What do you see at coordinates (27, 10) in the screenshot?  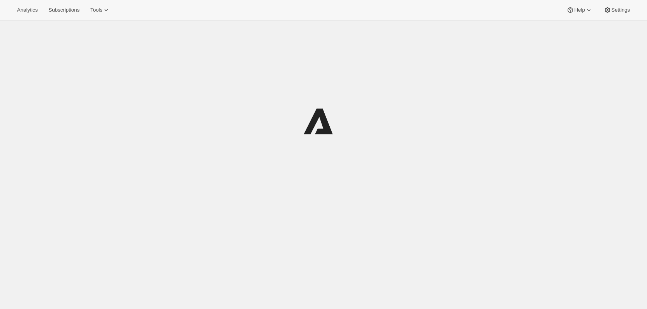 I see `span: Analytics` at bounding box center [27, 10].